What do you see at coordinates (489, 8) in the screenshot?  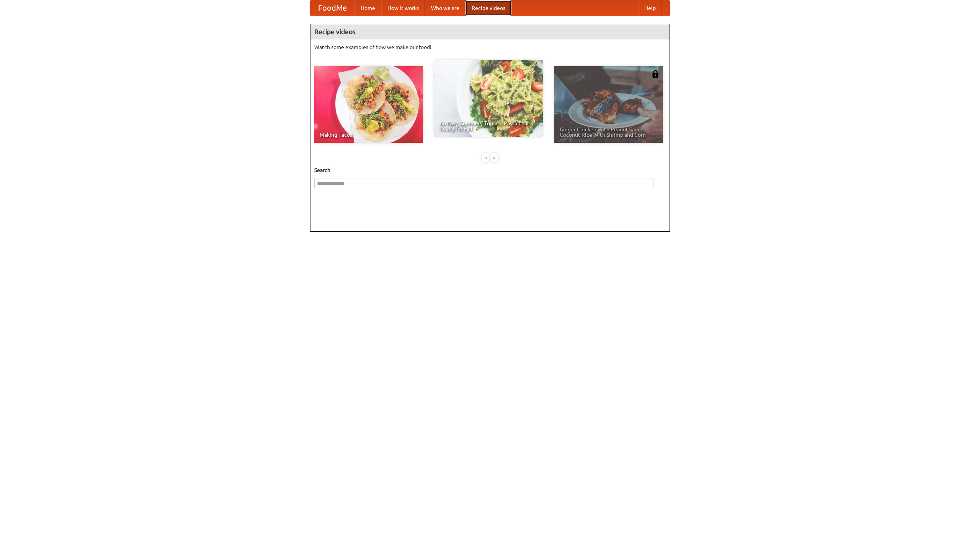 I see `a: Recipe videos` at bounding box center [489, 8].